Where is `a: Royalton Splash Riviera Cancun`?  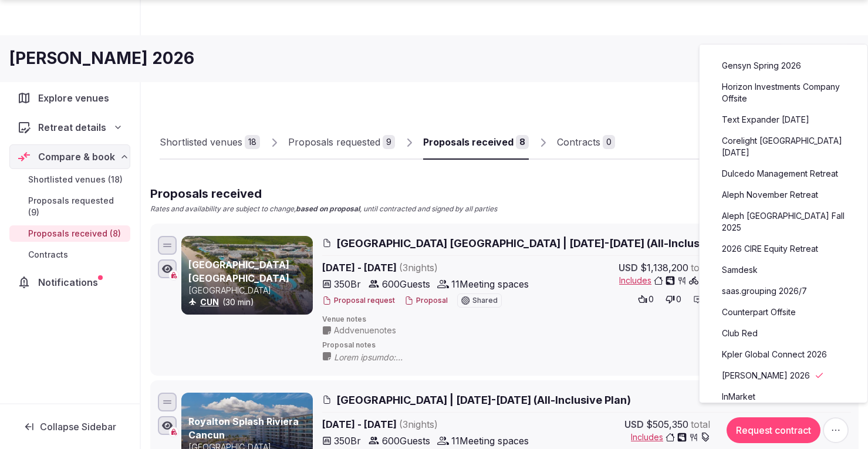 a: Royalton Splash Riviera Cancun is located at coordinates (244, 428).